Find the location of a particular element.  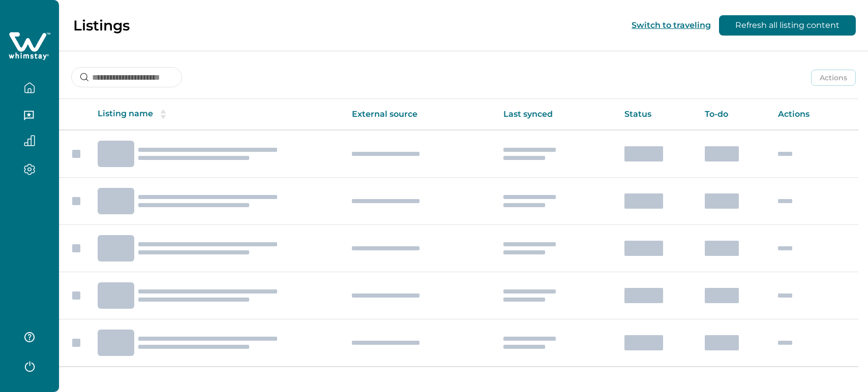

button: Refresh all listing content is located at coordinates (787, 25).